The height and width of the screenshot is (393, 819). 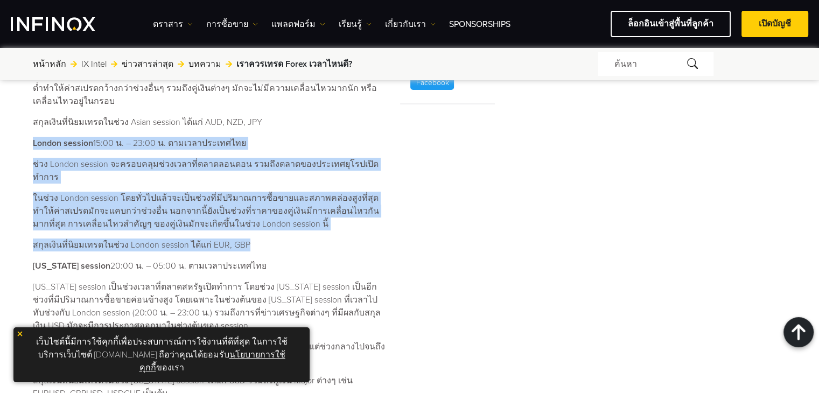 I want to click on img: yellow close icon, so click(x=20, y=334).